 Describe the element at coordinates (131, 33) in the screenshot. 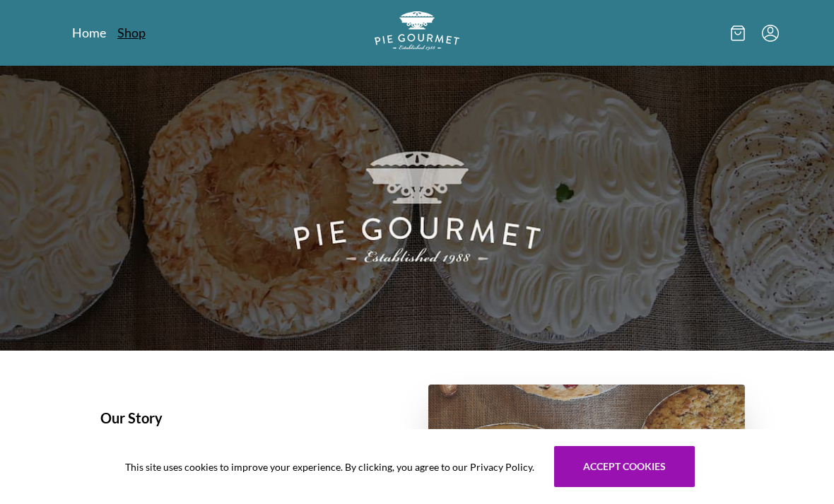

I see `a: Shop` at that location.